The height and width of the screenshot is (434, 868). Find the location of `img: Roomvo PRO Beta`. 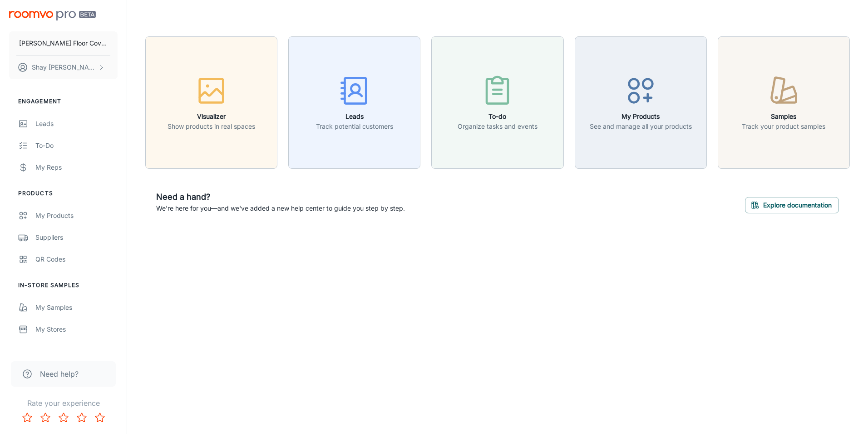

img: Roomvo PRO Beta is located at coordinates (53, 16).